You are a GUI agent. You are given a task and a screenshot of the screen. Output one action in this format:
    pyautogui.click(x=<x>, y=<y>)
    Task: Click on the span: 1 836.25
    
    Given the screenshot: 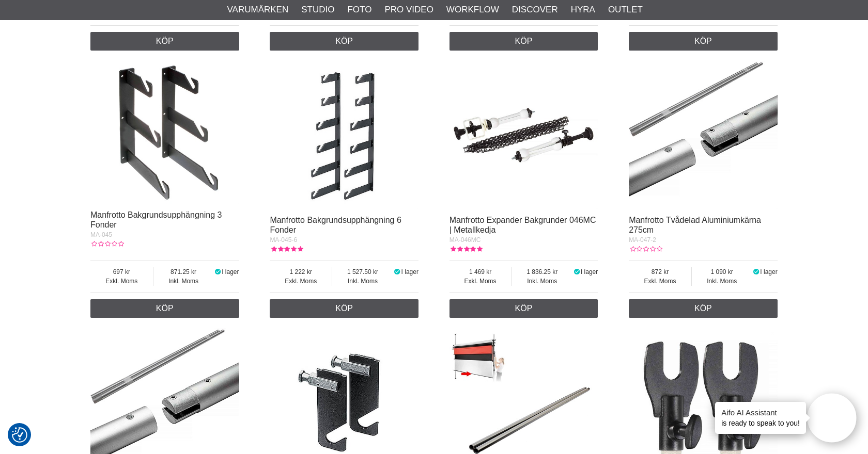 What is the action you would take?
    pyautogui.click(x=542, y=272)
    